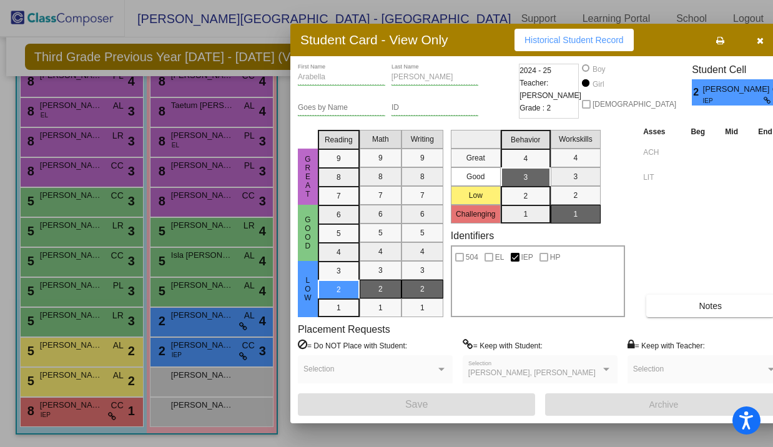 The width and height of the screenshot is (773, 447). What do you see at coordinates (535, 71) in the screenshot?
I see `span: 2024 - 25` at bounding box center [535, 71].